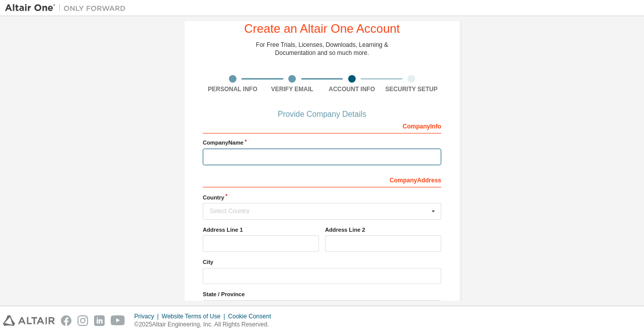 Image resolution: width=644 pixels, height=335 pixels. I want to click on label: Company Name, so click(322, 142).